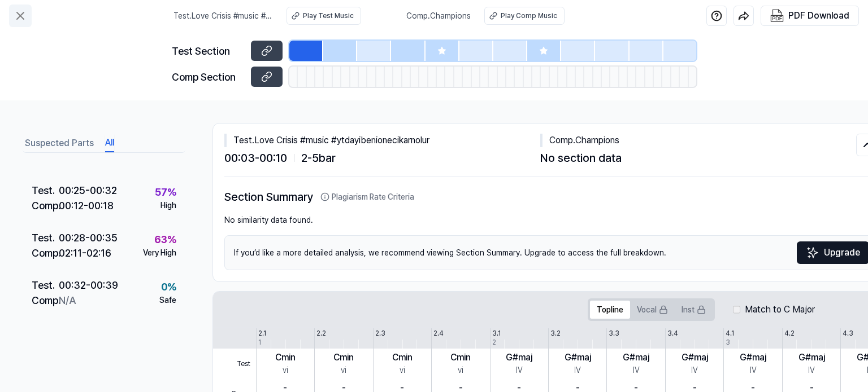 Image resolution: width=868 pixels, height=392 pixels. What do you see at coordinates (324, 16) in the screenshot?
I see `a: Play Test Music` at bounding box center [324, 16].